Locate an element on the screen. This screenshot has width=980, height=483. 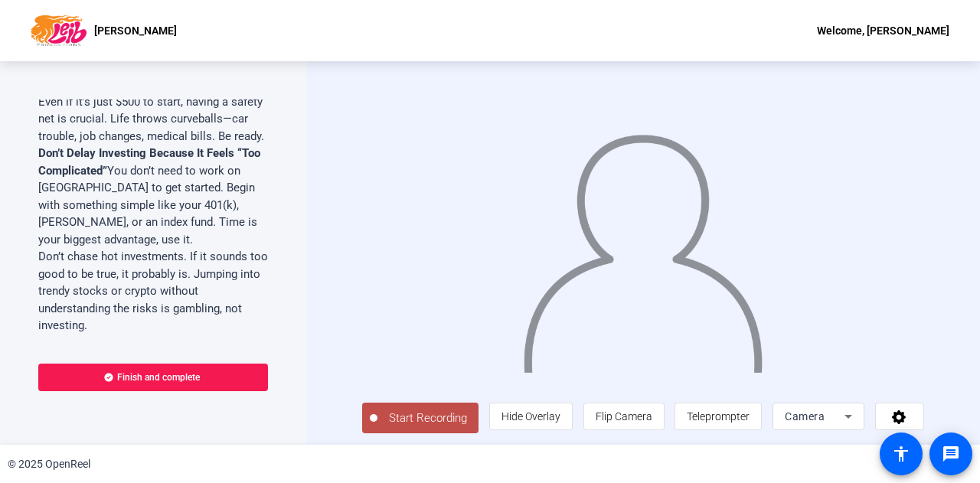
button: Finish and complete is located at coordinates (153, 377).